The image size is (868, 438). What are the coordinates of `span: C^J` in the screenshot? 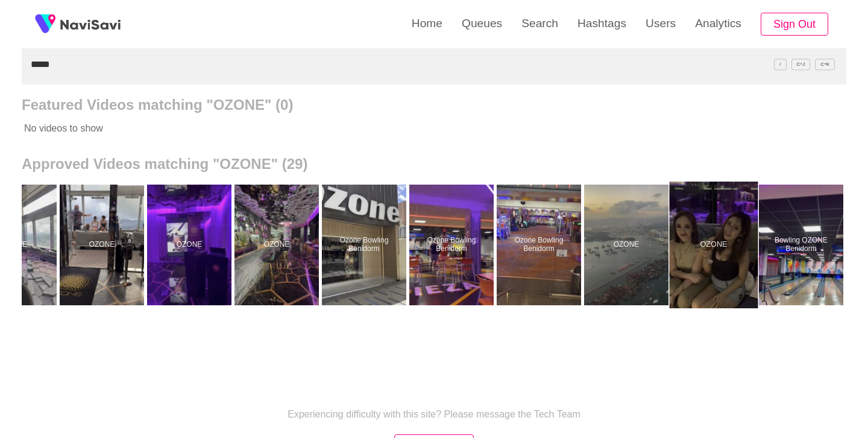 It's located at (801, 64).